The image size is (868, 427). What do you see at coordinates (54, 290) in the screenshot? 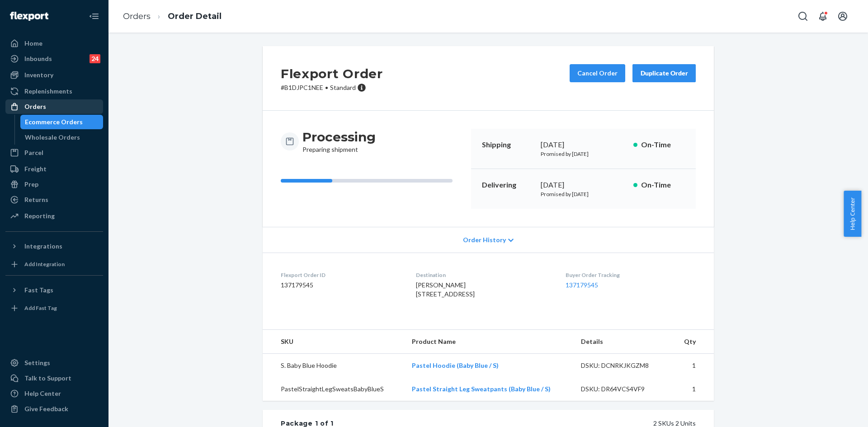
I see `button: Fast Tags` at bounding box center [54, 290].